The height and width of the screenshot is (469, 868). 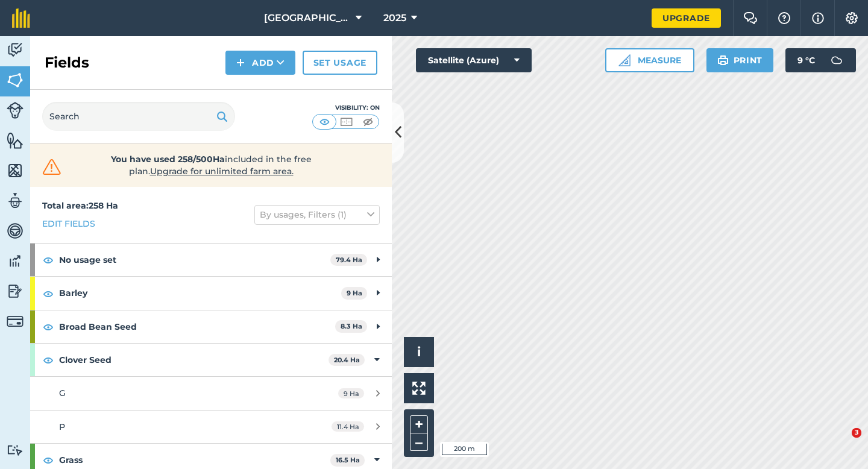 I want to click on a: You have used 258/500Haincluded in the free plan.Upgrade for unlimited farm area., so click(x=211, y=165).